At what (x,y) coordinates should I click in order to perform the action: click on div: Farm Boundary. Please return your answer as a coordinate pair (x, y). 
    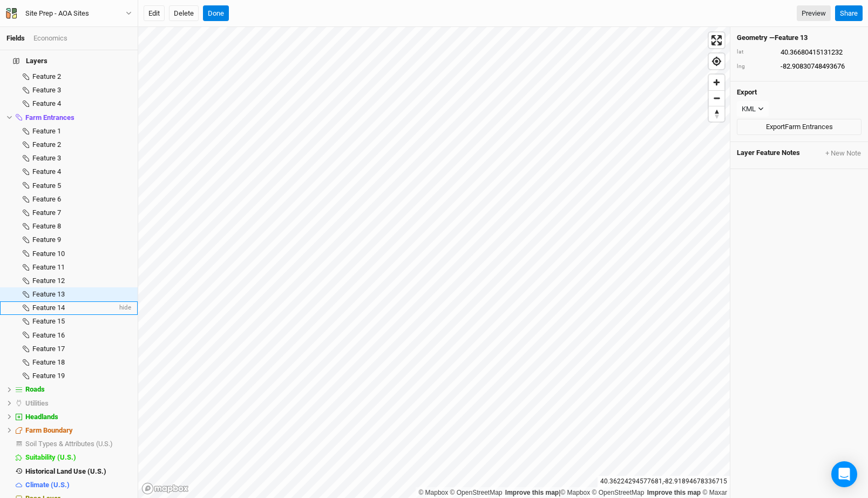
    Looking at the image, I should click on (79, 430).